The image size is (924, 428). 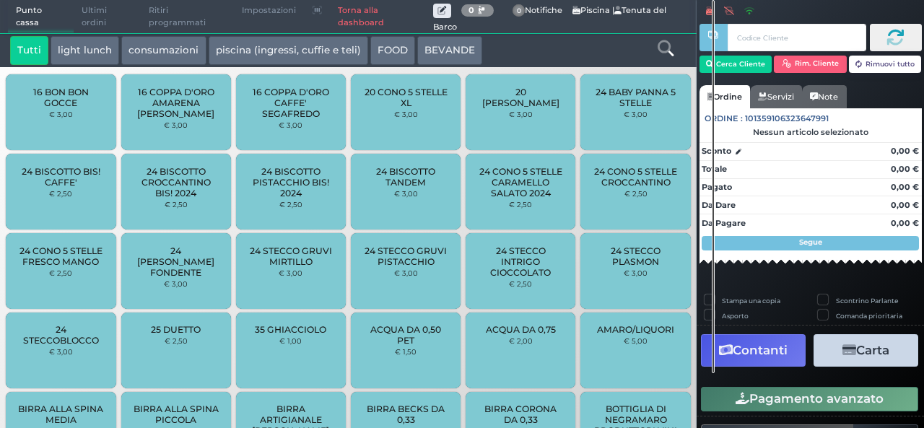 I want to click on span: 35 GHIACCIOLO, so click(x=290, y=329).